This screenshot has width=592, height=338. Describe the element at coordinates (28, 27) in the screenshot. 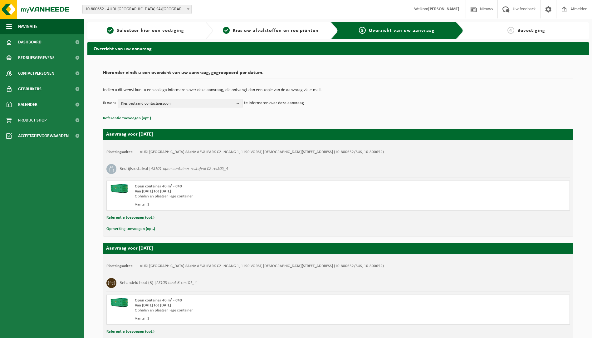

I see `span: Navigatie` at that location.